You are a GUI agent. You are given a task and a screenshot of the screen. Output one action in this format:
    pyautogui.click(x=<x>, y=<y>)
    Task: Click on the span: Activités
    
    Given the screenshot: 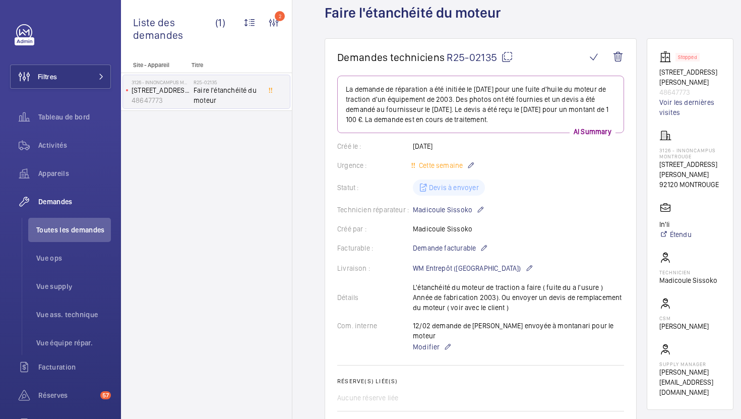 What is the action you would take?
    pyautogui.click(x=75, y=145)
    